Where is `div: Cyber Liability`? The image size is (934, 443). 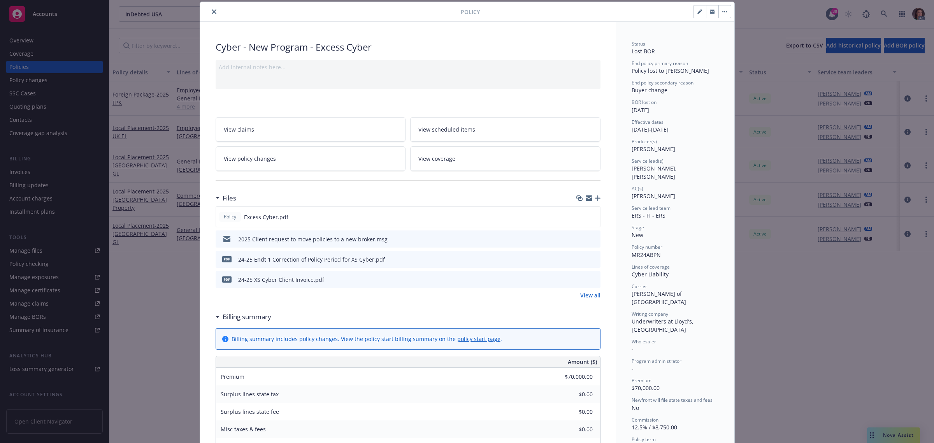 div: Cyber Liability is located at coordinates (675, 274).